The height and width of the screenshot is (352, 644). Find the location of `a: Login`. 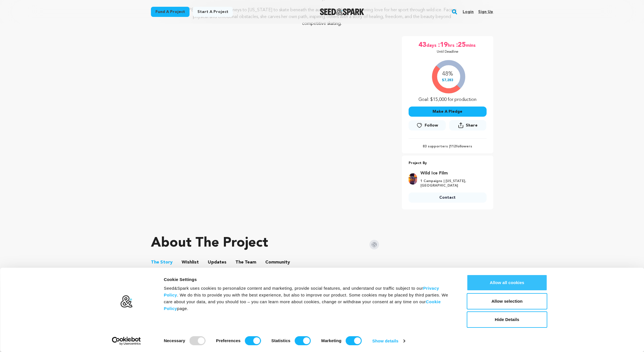

a: Login is located at coordinates (468, 12).